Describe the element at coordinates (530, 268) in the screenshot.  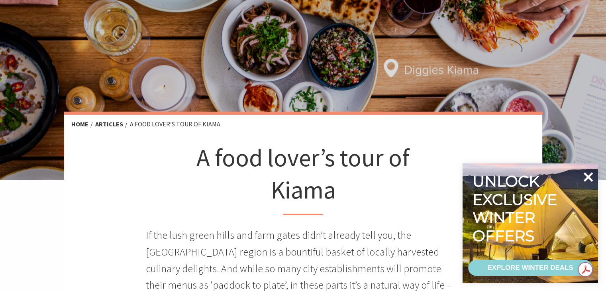
I see `div: EXPLORE WINTER DEALS` at that location.